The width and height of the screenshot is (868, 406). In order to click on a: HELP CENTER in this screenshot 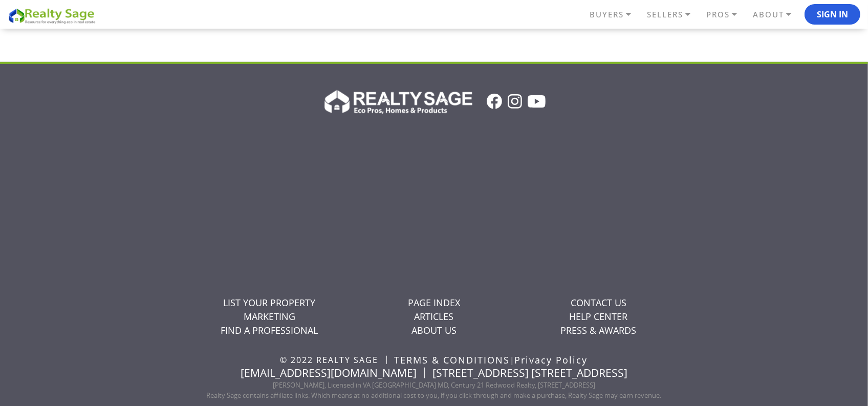, I will do `click(599, 316)`.